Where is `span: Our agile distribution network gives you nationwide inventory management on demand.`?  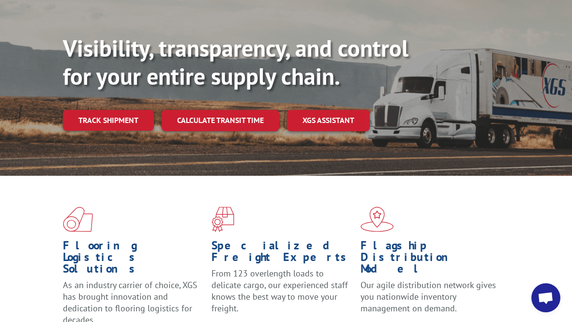
span: Our agile distribution network gives you nationwide inventory management on demand. is located at coordinates (428, 296).